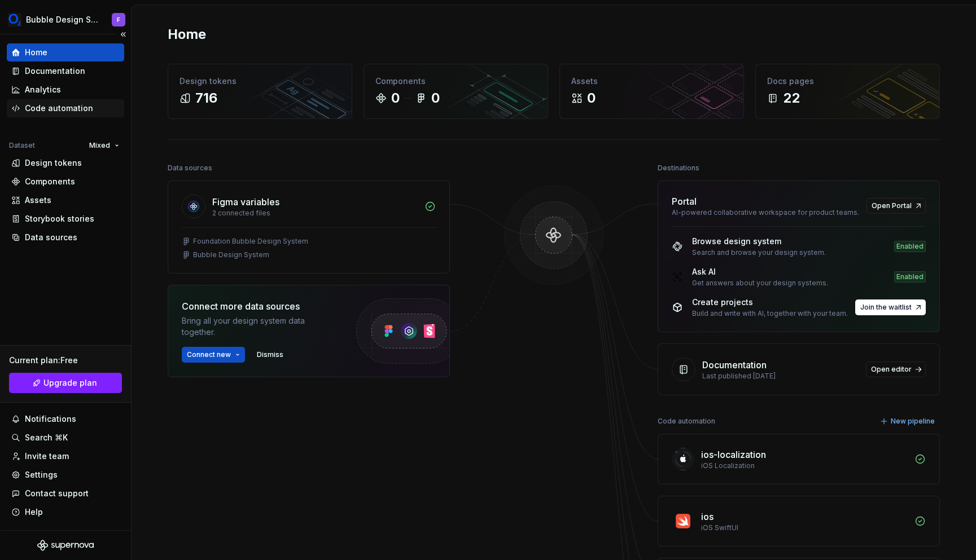  Describe the element at coordinates (309, 227) in the screenshot. I see `a: Figma variables2 connected filesFoundation Bubble Design SystemBubble Design System` at that location.